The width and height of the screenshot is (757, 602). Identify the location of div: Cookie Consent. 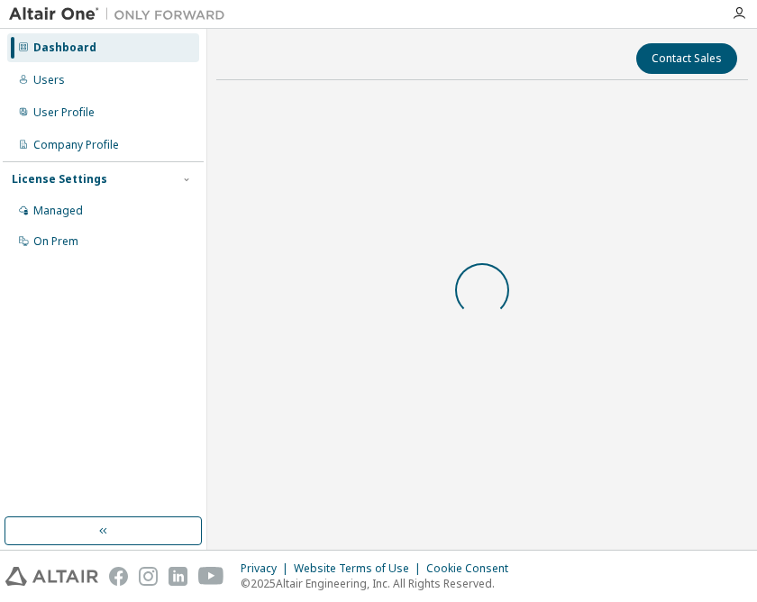
(472, 569).